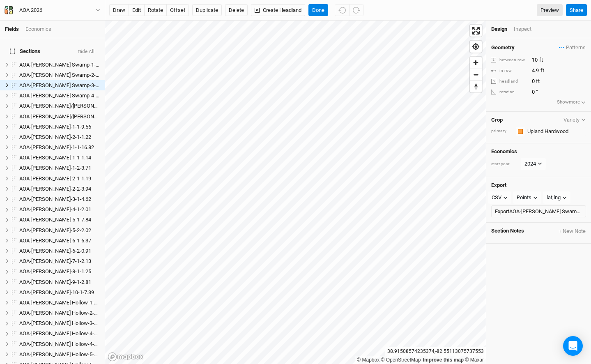 The width and height of the screenshot is (591, 364). Describe the element at coordinates (509, 92) in the screenshot. I see `div: rotation` at that location.